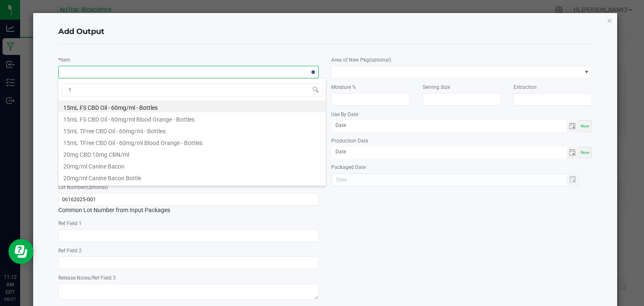 Image resolution: width=644 pixels, height=306 pixels. Describe the element at coordinates (70, 250) in the screenshot. I see `label: Ref Field 2` at that location.